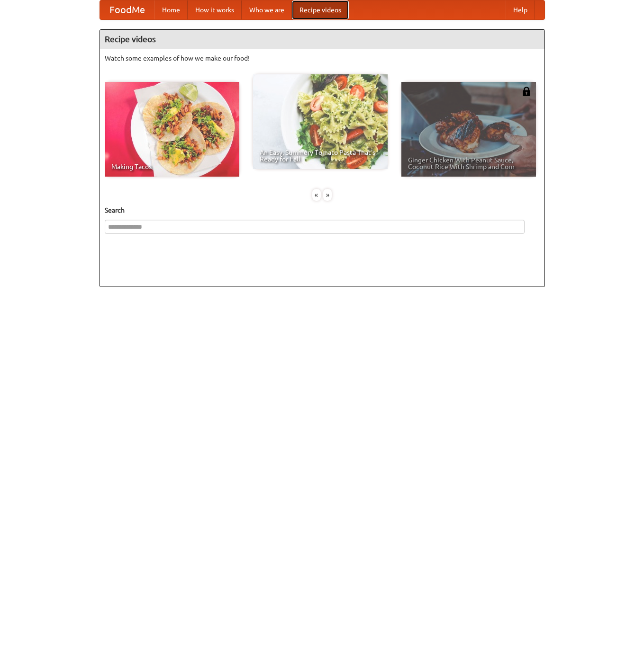  I want to click on a: An Easy, Summery Tomato Pasta That's Ready for Fall, so click(320, 122).